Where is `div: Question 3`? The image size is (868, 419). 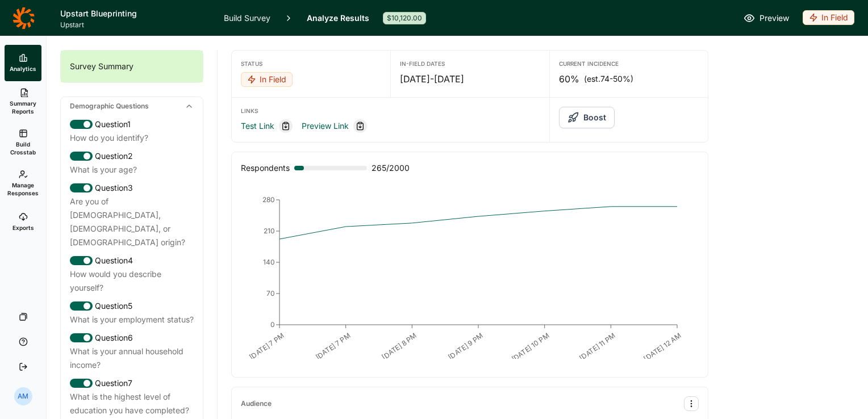
div: Question 3 is located at coordinates (132, 188).